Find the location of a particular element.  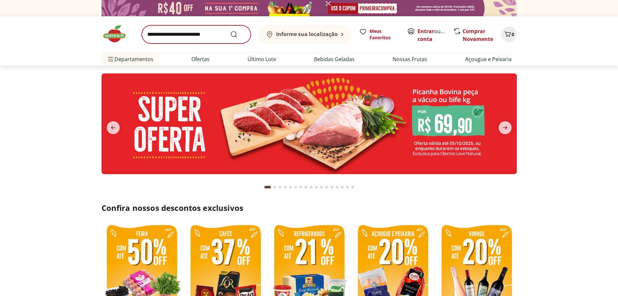

button: Go to page 7 from fs-carousel is located at coordinates (301, 187).